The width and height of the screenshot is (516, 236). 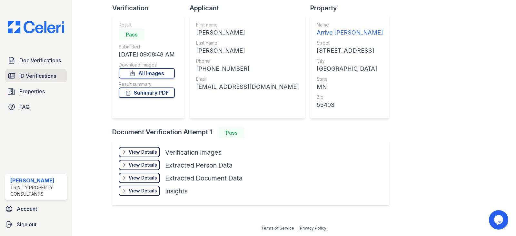 What do you see at coordinates (350, 79) in the screenshot?
I see `div: State` at bounding box center [350, 79].